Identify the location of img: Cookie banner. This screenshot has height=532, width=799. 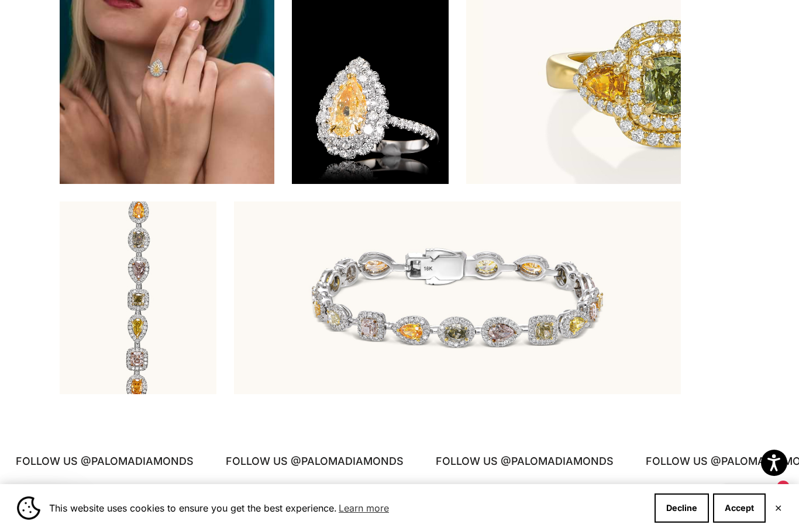
(28, 509).